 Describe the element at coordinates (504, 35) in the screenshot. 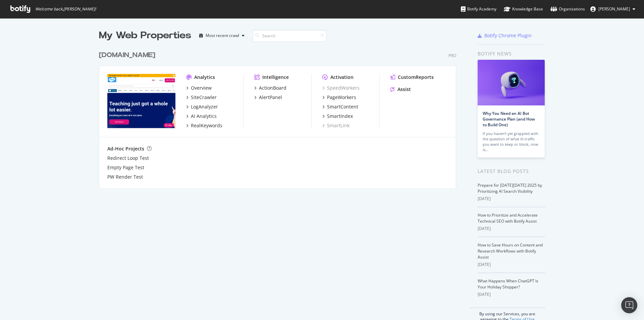

I see `a: Botify Chrome Plugin` at that location.